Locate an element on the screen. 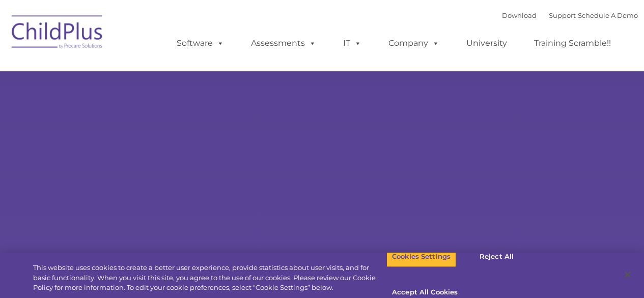 The width and height of the screenshot is (644, 298). button: Close is located at coordinates (627, 275).